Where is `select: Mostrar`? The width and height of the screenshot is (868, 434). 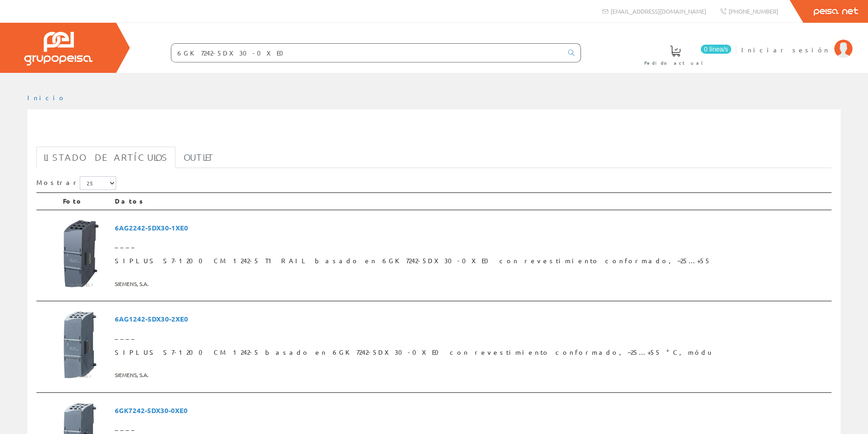 select: Mostrar is located at coordinates (98, 183).